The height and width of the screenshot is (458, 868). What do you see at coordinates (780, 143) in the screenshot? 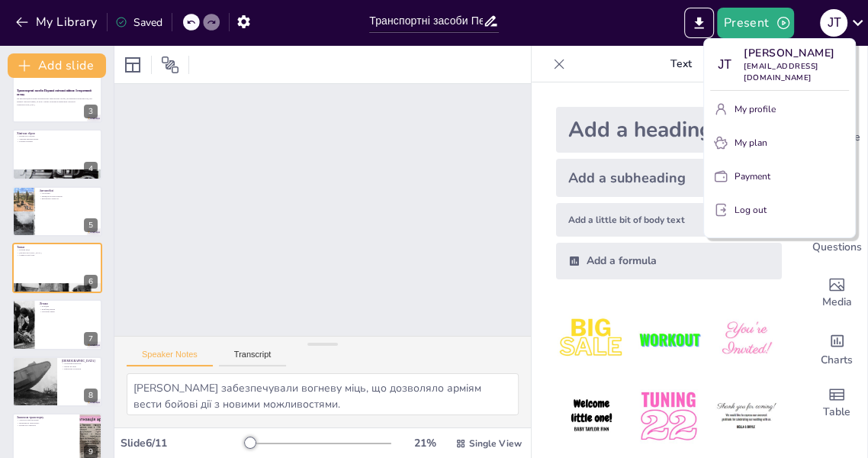
I see `button: My plan` at bounding box center [780, 143].